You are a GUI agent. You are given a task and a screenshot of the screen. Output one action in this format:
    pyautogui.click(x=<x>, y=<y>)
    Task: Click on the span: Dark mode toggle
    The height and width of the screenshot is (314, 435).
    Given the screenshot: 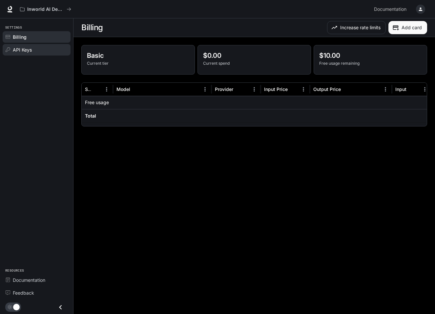 What is the action you would take?
    pyautogui.click(x=16, y=307)
    